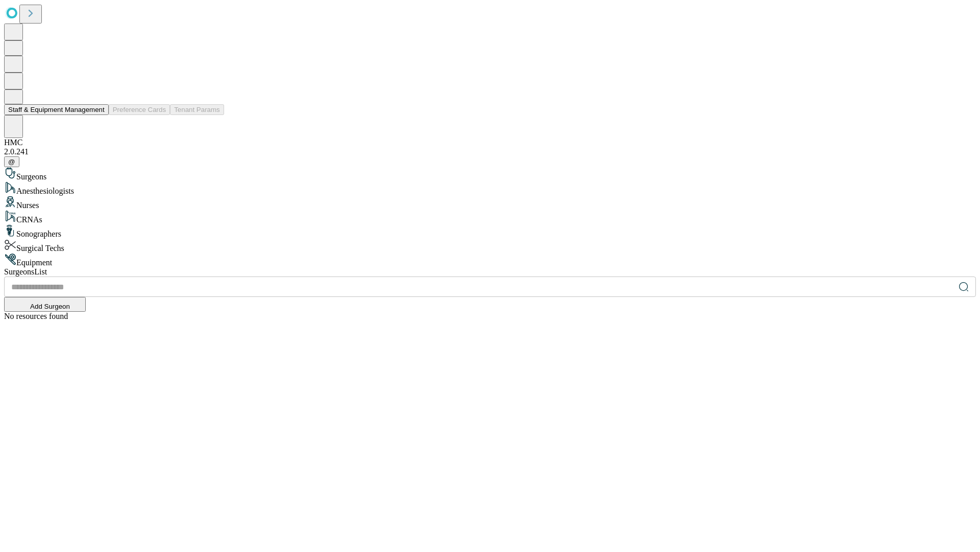 The height and width of the screenshot is (552, 980). What do you see at coordinates (490, 142) in the screenshot?
I see `div: HMC` at bounding box center [490, 142].